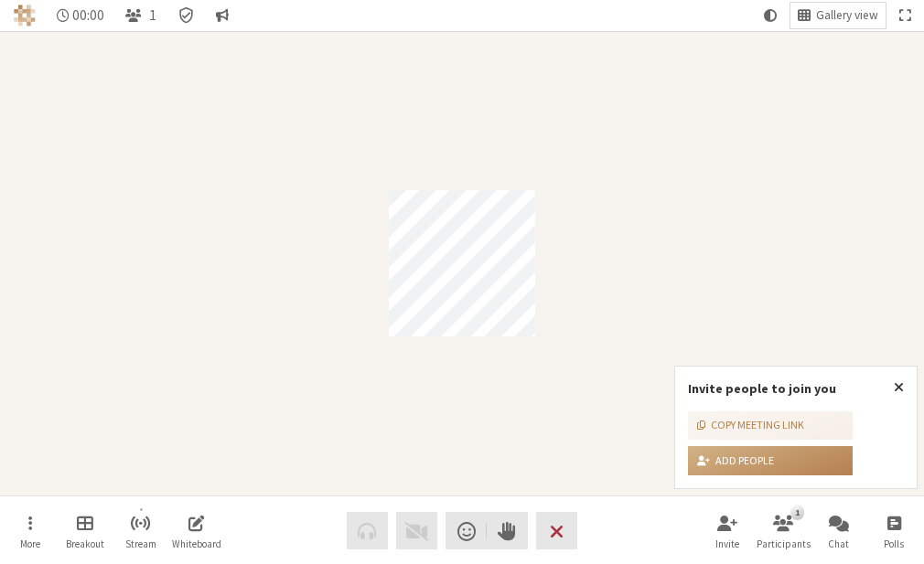 The width and height of the screenshot is (924, 564). What do you see at coordinates (30, 544) in the screenshot?
I see `span: More` at bounding box center [30, 544].